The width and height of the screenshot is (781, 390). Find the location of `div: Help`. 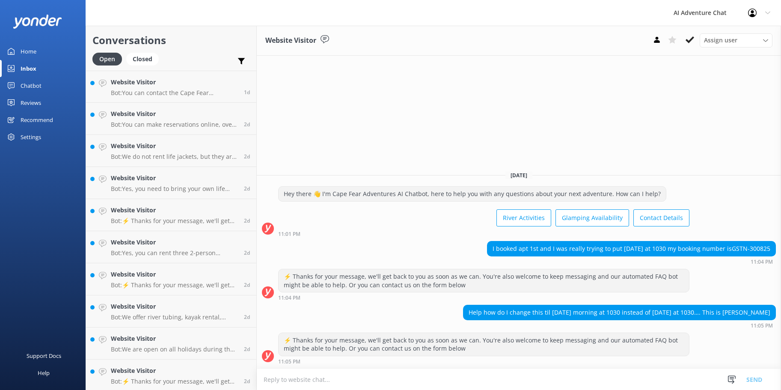

div: Help is located at coordinates (44, 373).